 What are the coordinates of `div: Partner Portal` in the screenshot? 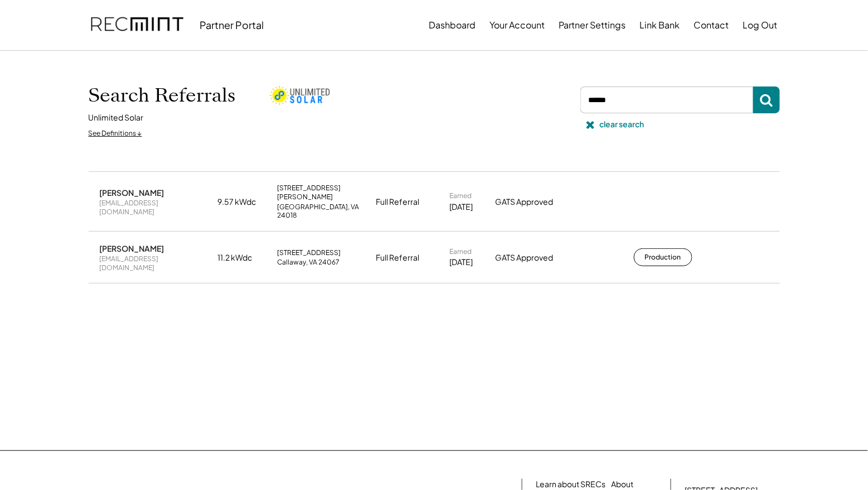 It's located at (232, 25).